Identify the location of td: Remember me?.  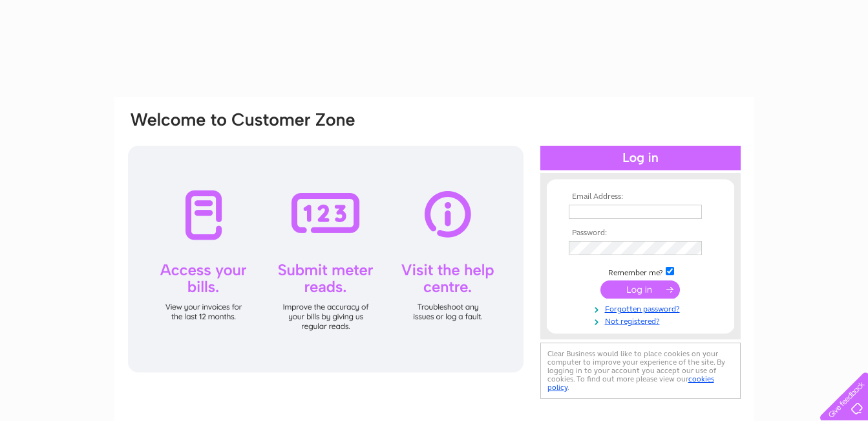
(641, 271).